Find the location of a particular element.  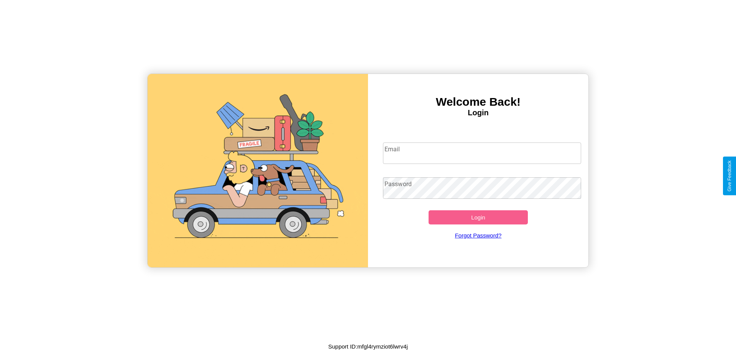

h4: Login is located at coordinates (478, 113).